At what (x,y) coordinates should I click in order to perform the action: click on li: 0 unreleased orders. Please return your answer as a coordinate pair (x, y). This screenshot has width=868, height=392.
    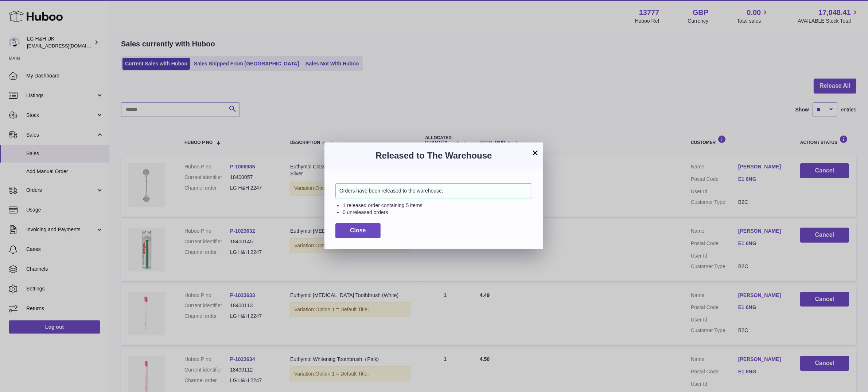
    Looking at the image, I should click on (438, 212).